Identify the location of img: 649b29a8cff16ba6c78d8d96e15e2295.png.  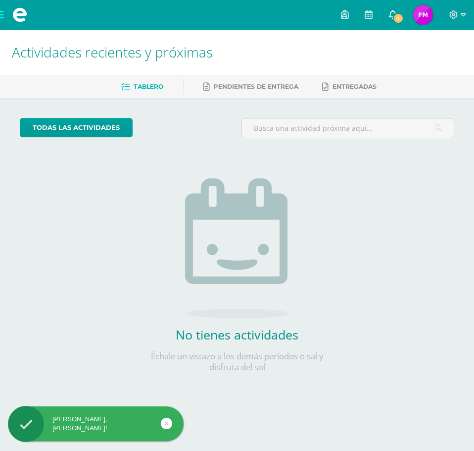
(423, 15).